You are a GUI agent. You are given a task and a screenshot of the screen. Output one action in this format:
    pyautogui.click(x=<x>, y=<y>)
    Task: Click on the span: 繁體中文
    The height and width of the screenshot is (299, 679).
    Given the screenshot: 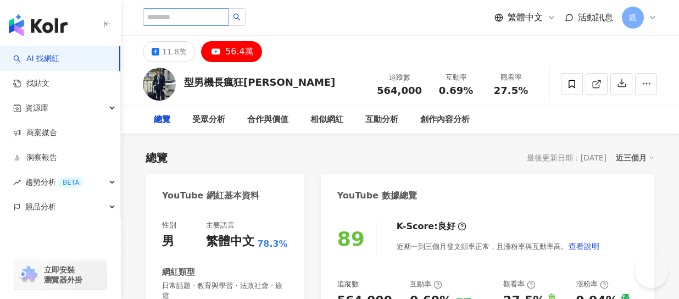 What is the action you would take?
    pyautogui.click(x=525, y=18)
    